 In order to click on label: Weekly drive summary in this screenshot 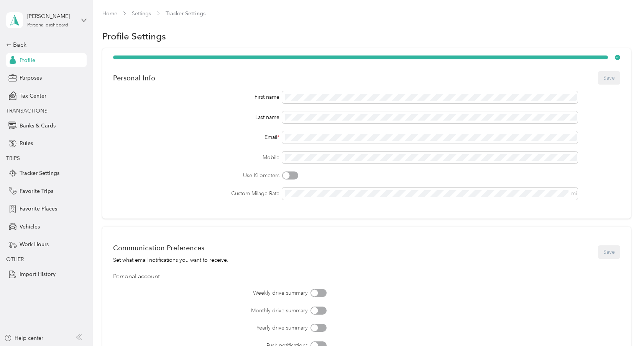, I will do `click(232, 293)`.